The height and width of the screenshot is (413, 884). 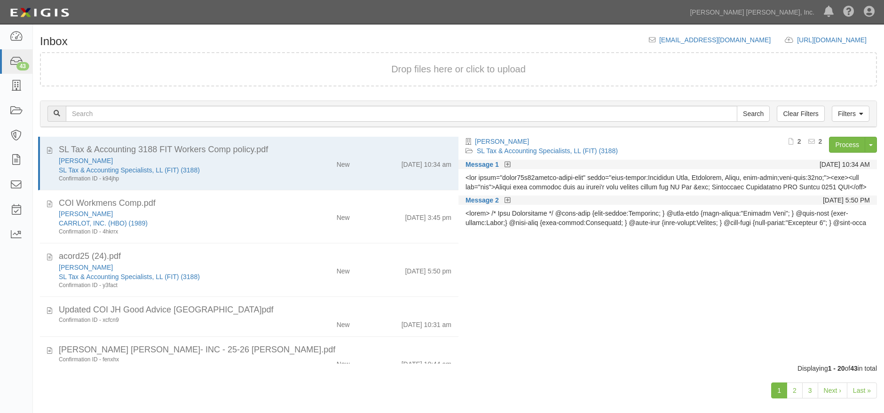 I want to click on div: Updated COI JH Good Advice Danbury.pdf, so click(x=255, y=310).